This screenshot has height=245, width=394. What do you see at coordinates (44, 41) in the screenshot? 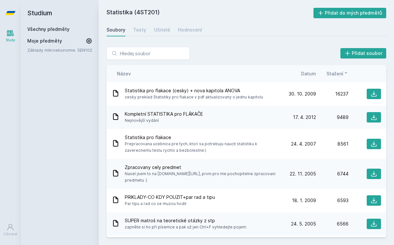
I see `span: Moje předměty` at bounding box center [44, 41].